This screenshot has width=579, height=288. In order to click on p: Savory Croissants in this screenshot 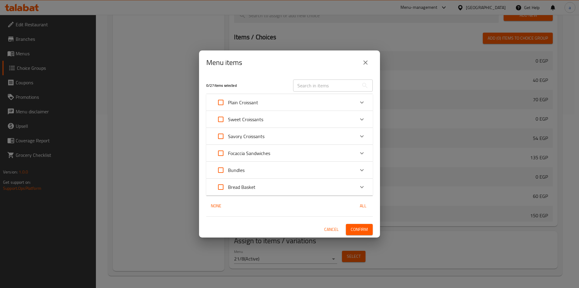, I will do `click(246, 136)`.